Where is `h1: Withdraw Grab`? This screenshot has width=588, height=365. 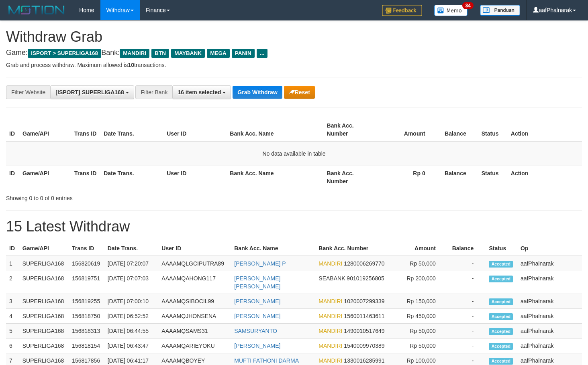 h1: Withdraw Grab is located at coordinates (294, 37).